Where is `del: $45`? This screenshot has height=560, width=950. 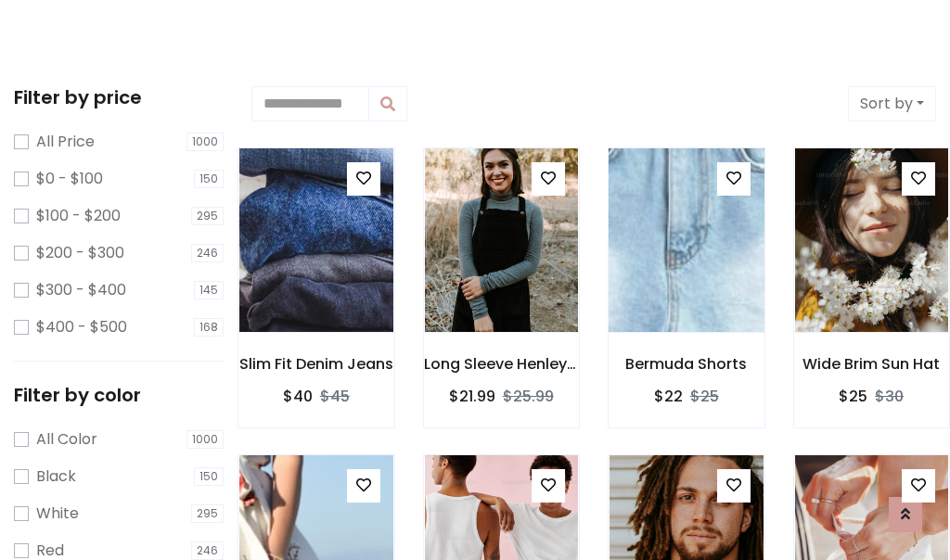 del: $45 is located at coordinates (335, 396).